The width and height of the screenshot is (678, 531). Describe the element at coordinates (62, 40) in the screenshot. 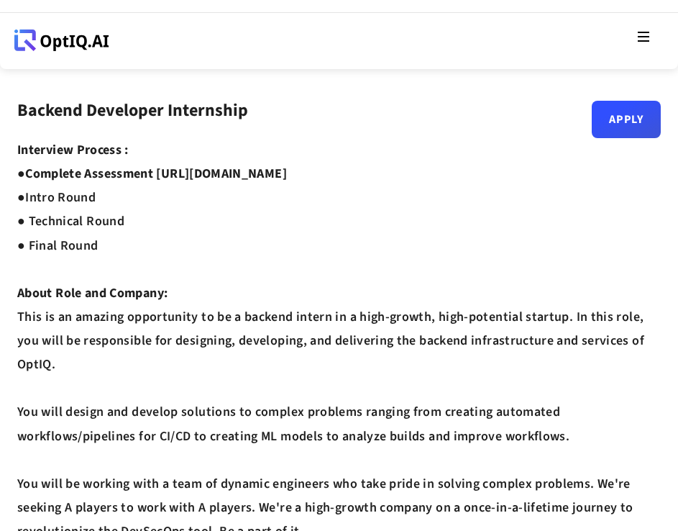

I see `a: Webflow Homepage` at that location.